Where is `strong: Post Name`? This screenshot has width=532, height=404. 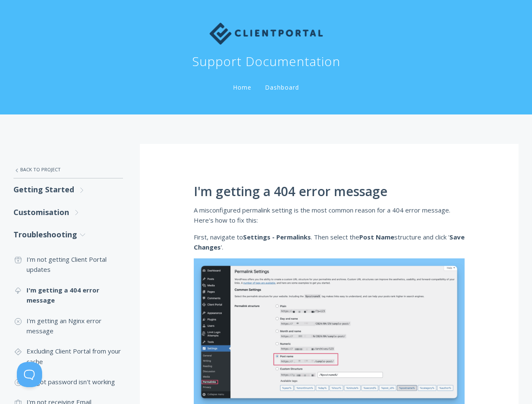 strong: Post Name is located at coordinates (377, 237).